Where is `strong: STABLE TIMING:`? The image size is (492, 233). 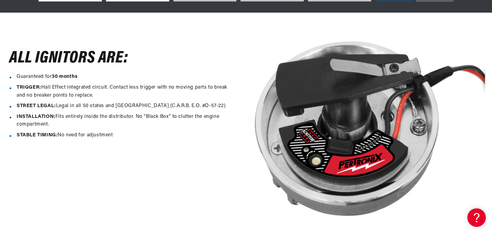
strong: STABLE TIMING: is located at coordinates (37, 135).